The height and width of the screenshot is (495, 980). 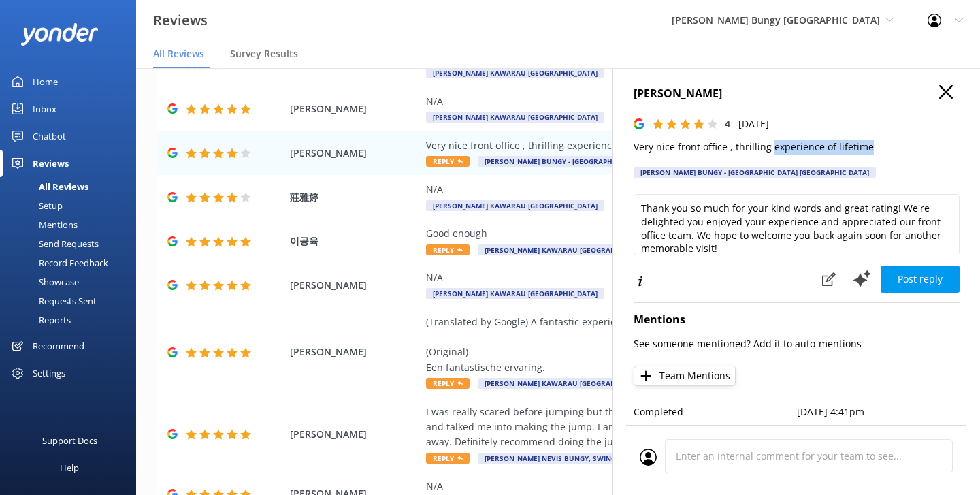 What do you see at coordinates (355, 241) in the screenshot?
I see `span: 이공육` at bounding box center [355, 241].